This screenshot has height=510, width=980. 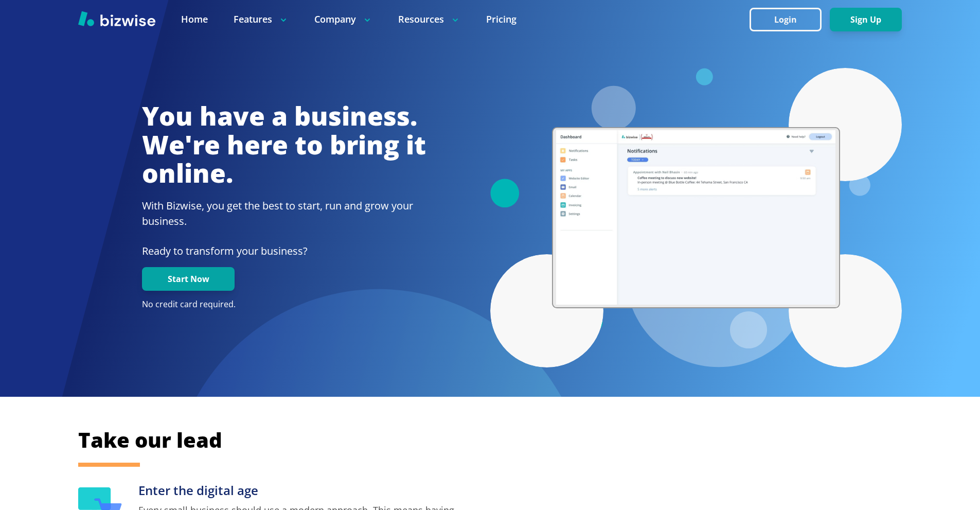 What do you see at coordinates (195, 19) in the screenshot?
I see `a: Home` at bounding box center [195, 19].